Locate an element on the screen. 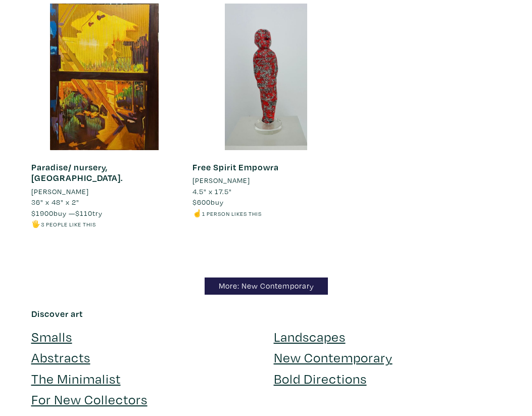  a: More: New Contemporary is located at coordinates (266, 286).